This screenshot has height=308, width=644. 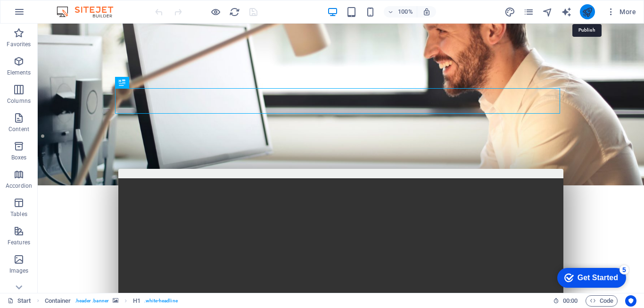 What do you see at coordinates (529, 12) in the screenshot?
I see `button: pages` at bounding box center [529, 12].